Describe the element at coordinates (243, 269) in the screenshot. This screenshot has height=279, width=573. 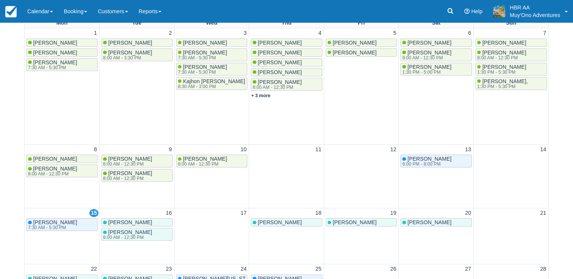
I see `a: 24` at that location.